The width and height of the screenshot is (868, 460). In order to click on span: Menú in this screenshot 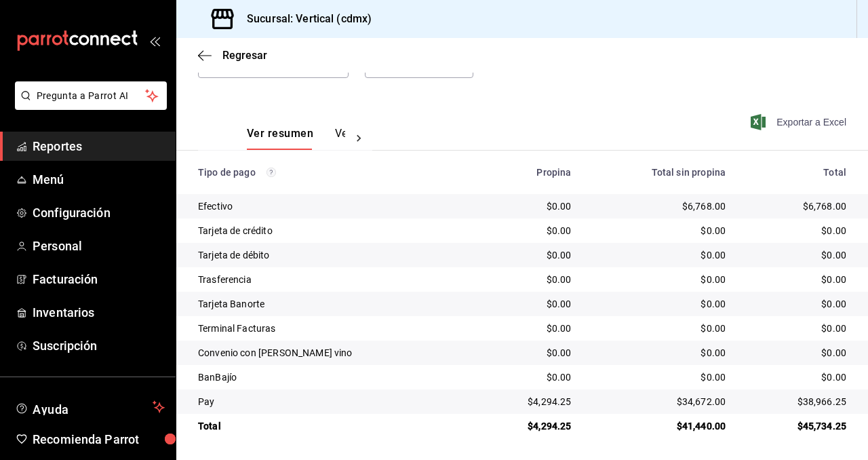, I will do `click(98, 179)`.